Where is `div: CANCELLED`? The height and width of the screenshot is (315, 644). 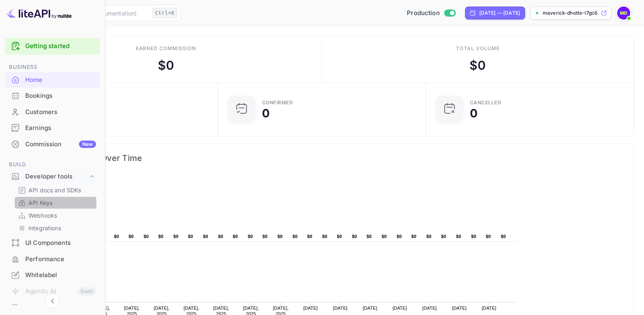
div: CANCELLED is located at coordinates (486, 103).